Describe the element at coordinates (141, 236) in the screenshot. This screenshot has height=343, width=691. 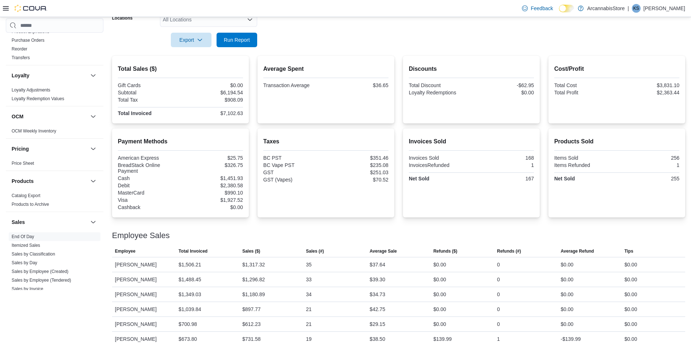
I see `h3: Employee Sales` at that location.